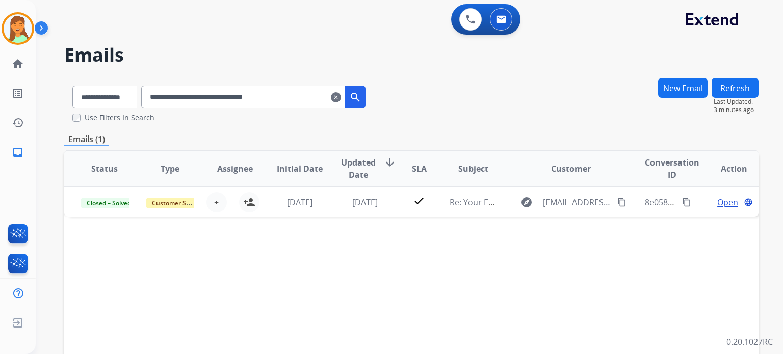 The height and width of the screenshot is (354, 783). Describe the element at coordinates (235, 169) in the screenshot. I see `span: Assignee` at that location.